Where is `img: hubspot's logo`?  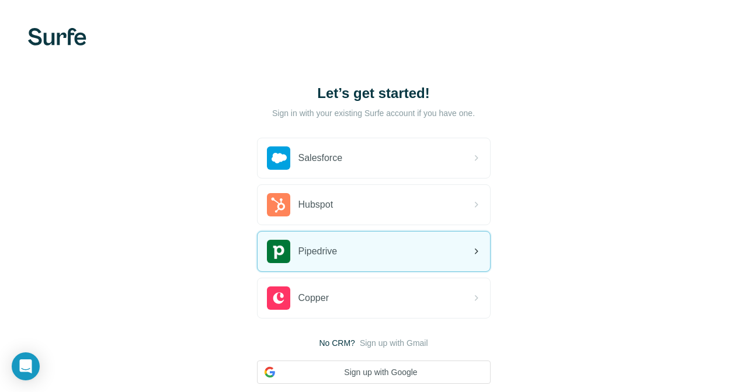 img: hubspot's logo is located at coordinates (278, 205).